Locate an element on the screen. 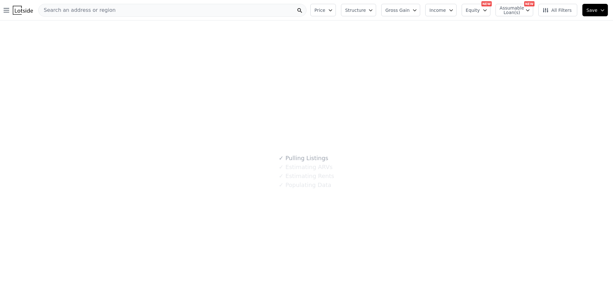  button: Assumable Loan(s) is located at coordinates (514, 10).